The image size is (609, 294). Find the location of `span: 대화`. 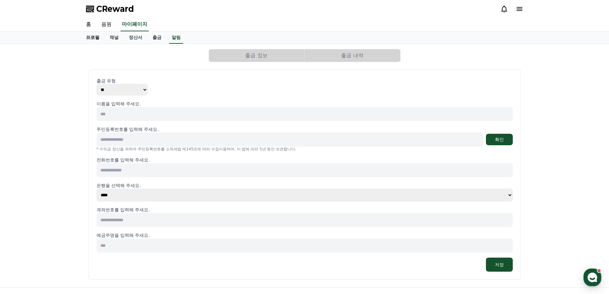

span: 대화 is located at coordinates (62, 215).